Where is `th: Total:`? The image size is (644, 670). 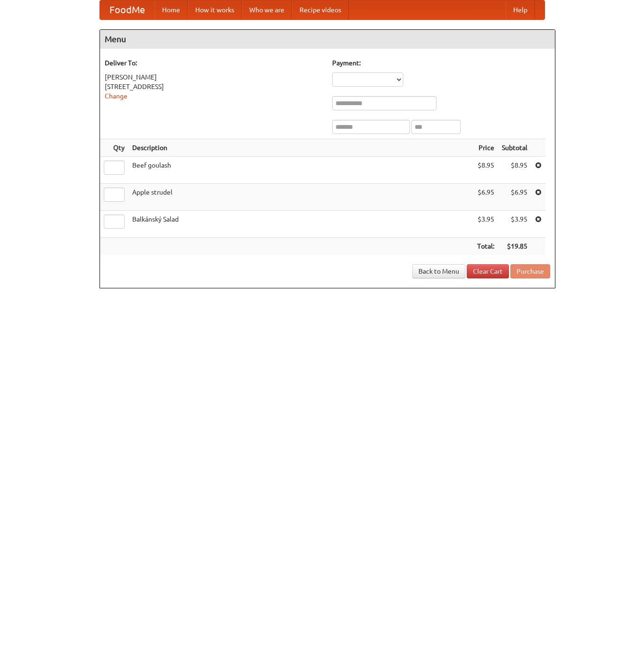 th: Total: is located at coordinates (485, 246).